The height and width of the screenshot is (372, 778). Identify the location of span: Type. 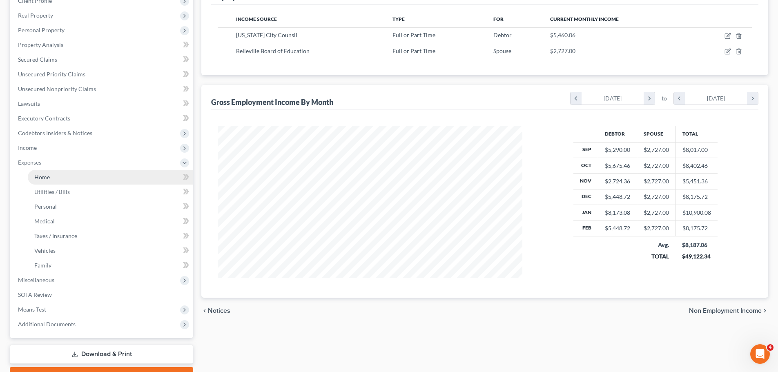
(399, 19).